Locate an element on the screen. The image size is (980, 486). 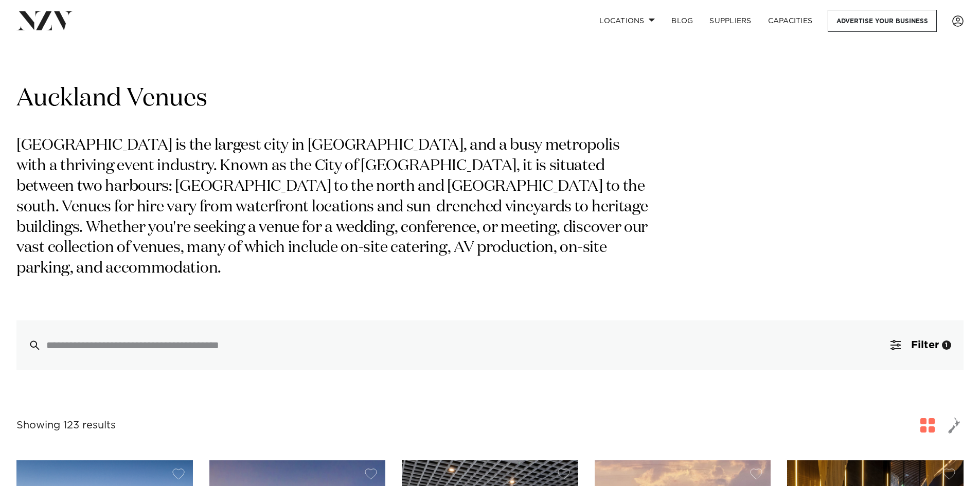
a: BLOG is located at coordinates (682, 21).